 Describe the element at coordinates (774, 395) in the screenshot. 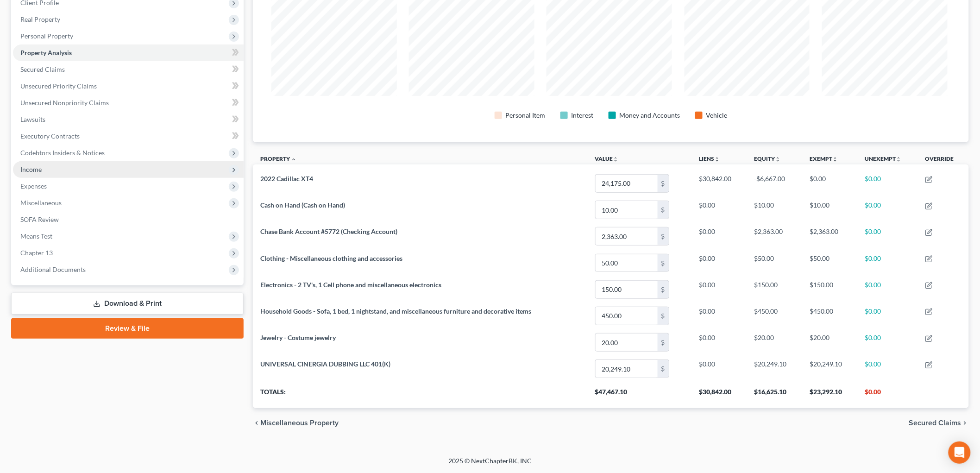

I see `th: $16,625.10` at that location.